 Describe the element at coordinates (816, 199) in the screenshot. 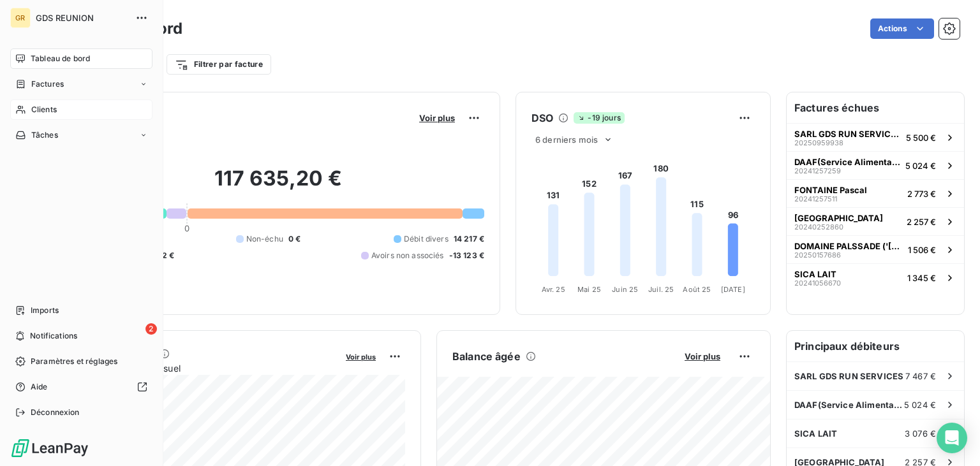

I see `span: 20241257511` at that location.